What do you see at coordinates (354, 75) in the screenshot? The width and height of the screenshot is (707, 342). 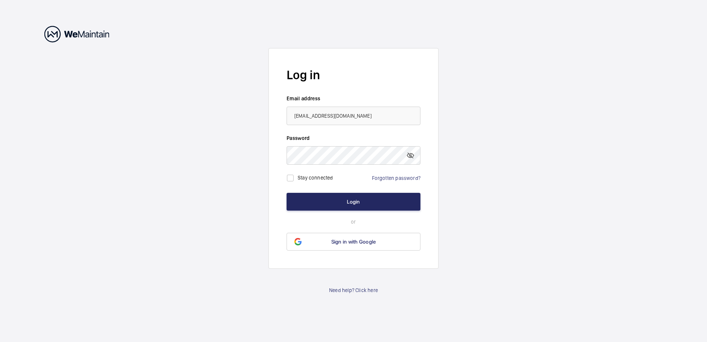 I see `h2: Log in` at bounding box center [354, 75].